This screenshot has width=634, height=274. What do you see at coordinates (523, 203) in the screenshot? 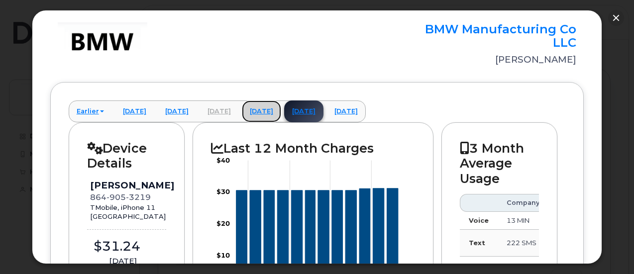
I see `th: Company` at bounding box center [523, 203].